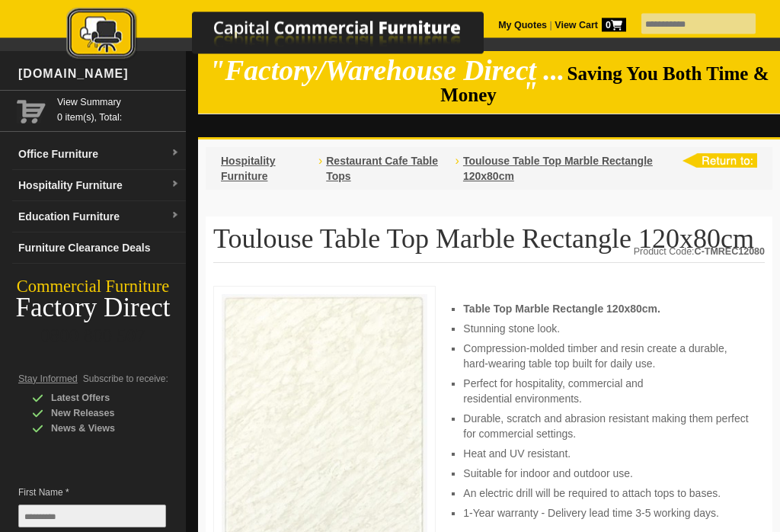 This screenshot has height=532, width=780. Describe the element at coordinates (589, 25) in the screenshot. I see `a: View Cart0` at that location.